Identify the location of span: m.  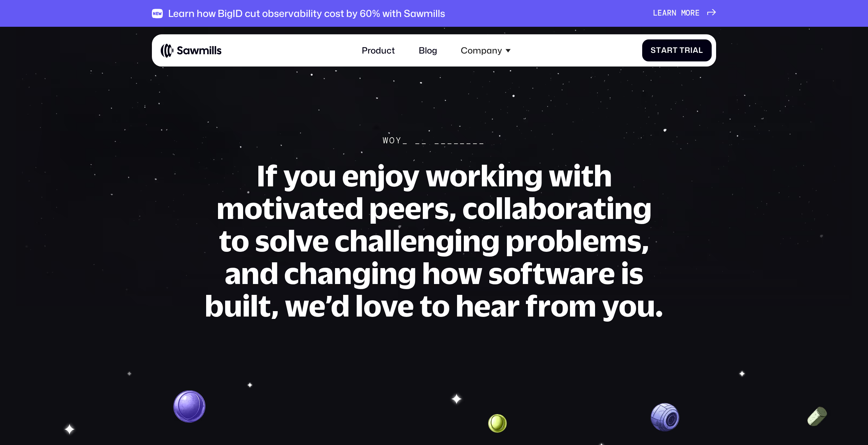
(684, 13).